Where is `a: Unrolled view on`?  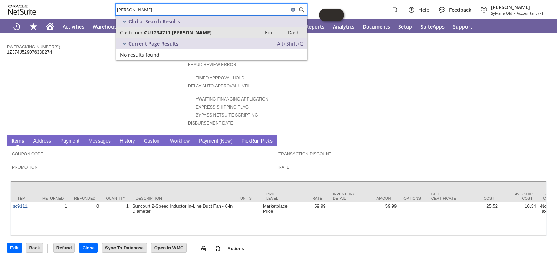 a: Unrolled view on is located at coordinates (541, 141).